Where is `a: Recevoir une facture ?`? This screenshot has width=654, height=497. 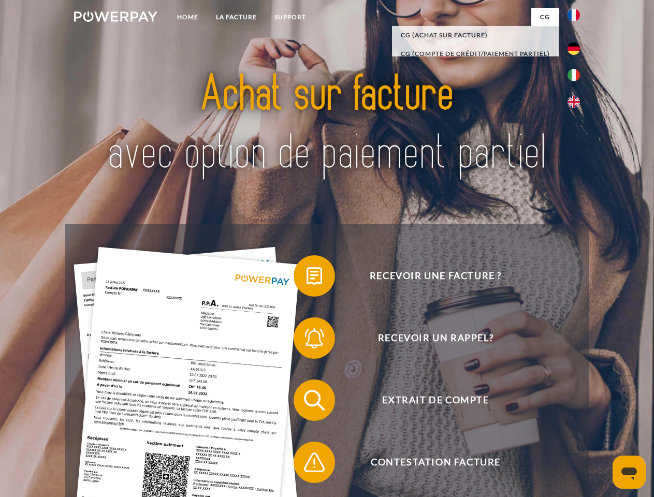
a: Recevoir une facture ? is located at coordinates (428, 276).